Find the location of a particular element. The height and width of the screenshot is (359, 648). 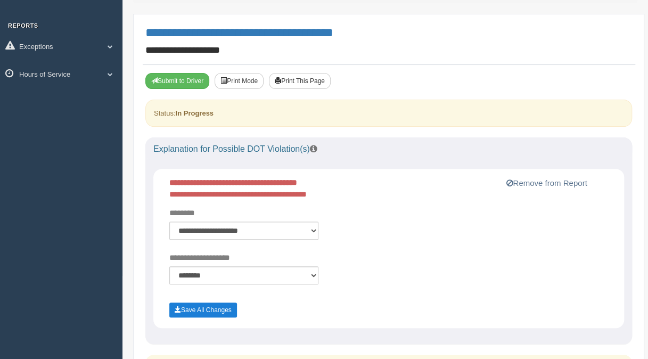

button: Submit To Driver is located at coordinates (177, 81).